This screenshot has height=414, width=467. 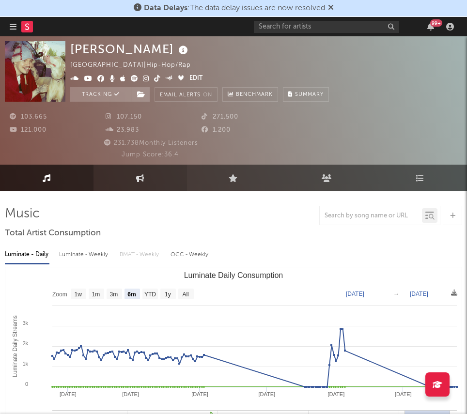 I want to click on button: Summary, so click(x=306, y=94).